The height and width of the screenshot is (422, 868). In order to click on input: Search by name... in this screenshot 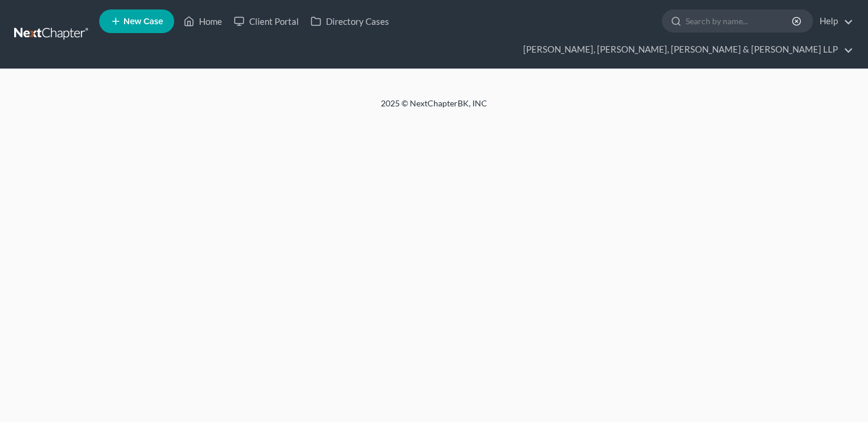, I will do `click(739, 21)`.